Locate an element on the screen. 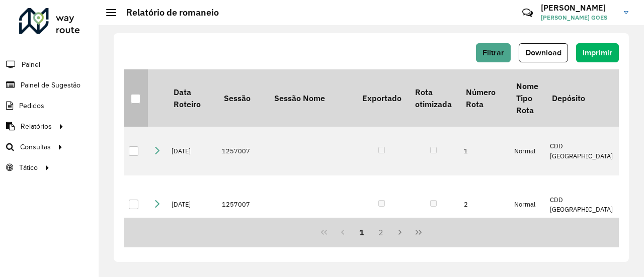  th: Sessão Nome is located at coordinates (311, 98).